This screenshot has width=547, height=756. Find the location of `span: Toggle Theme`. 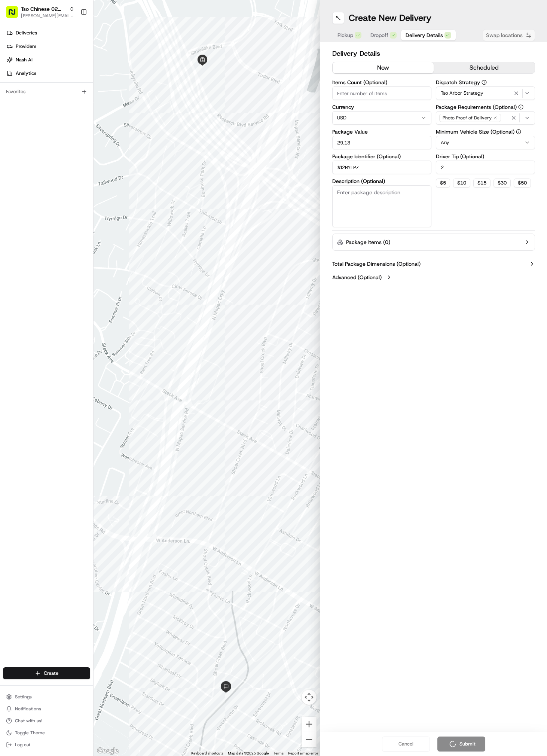

span: Toggle Theme is located at coordinates (30, 733).